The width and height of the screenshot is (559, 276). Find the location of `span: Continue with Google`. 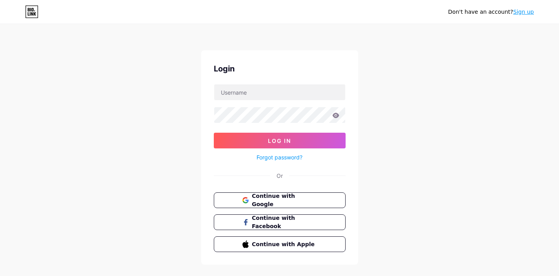

span: Continue with Google is located at coordinates (284, 200).